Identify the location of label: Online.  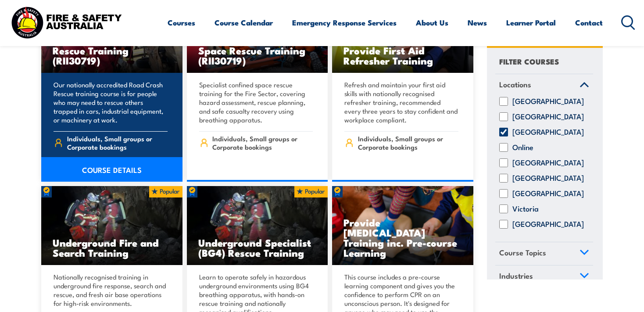
(523, 147).